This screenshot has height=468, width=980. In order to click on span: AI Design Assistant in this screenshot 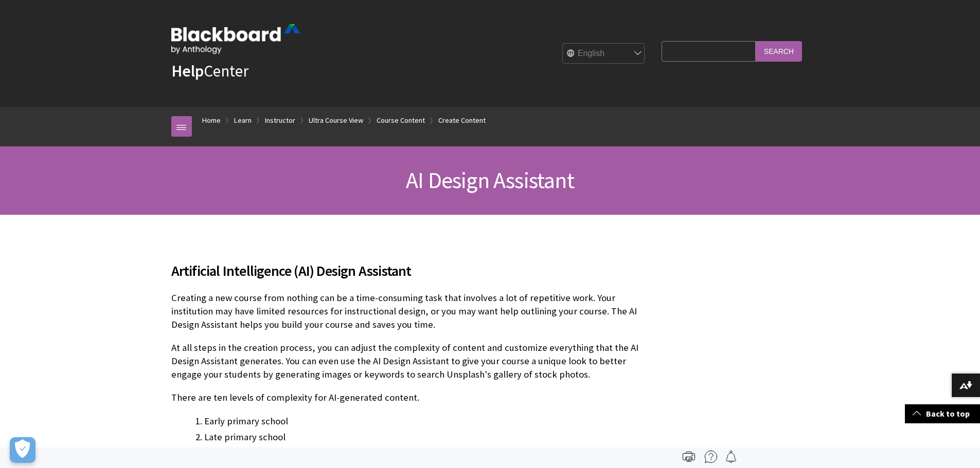, I will do `click(490, 180)`.